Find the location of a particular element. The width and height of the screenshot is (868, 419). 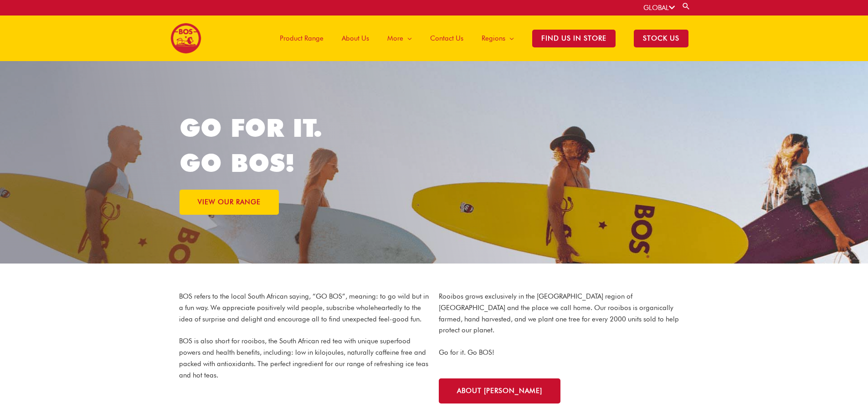

span: Regions is located at coordinates (494, 38).